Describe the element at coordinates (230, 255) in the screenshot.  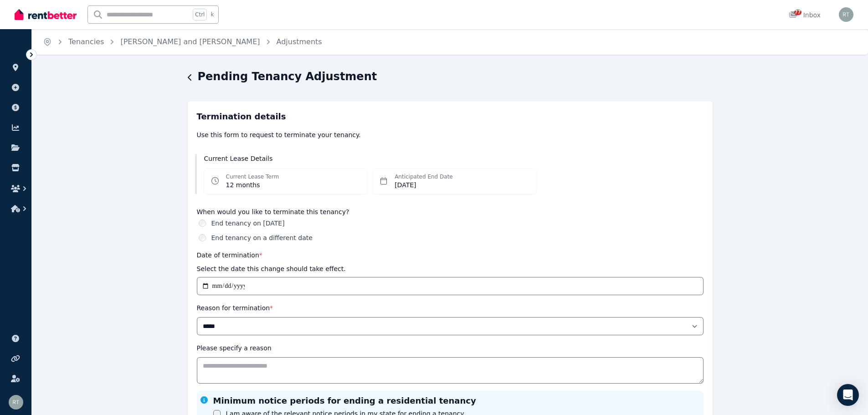
I see `label: Date of termination` at that location.